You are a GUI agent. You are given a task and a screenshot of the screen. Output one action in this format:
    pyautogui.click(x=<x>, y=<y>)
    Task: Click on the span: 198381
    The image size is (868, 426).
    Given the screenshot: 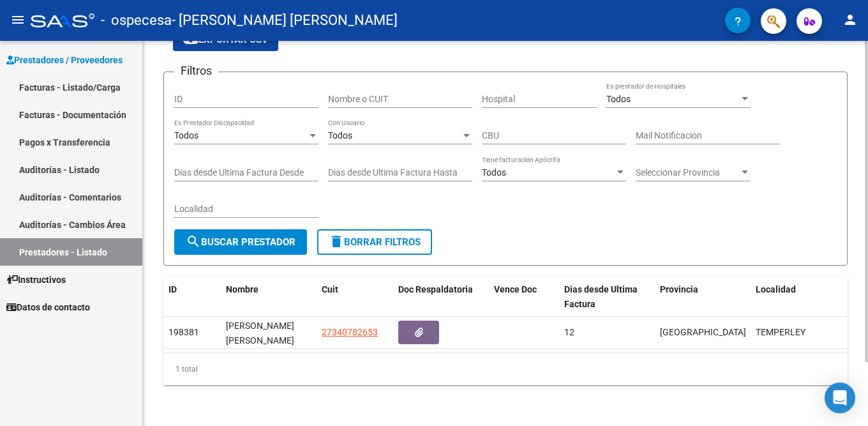 What is the action you would take?
    pyautogui.click(x=184, y=332)
    